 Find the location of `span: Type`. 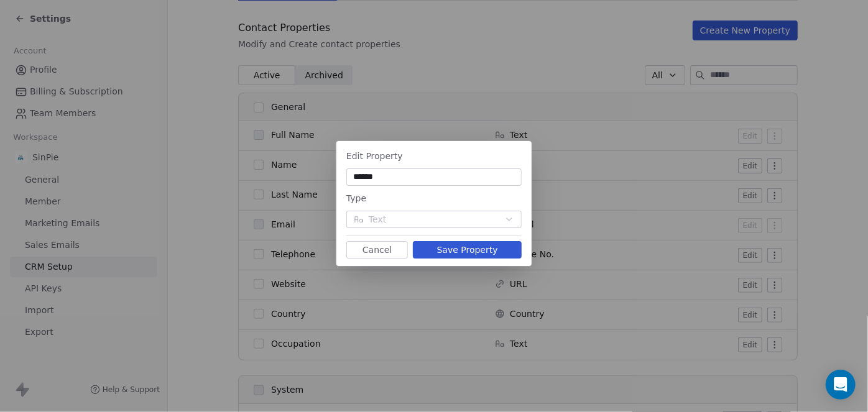

span: Type is located at coordinates (356, 198).